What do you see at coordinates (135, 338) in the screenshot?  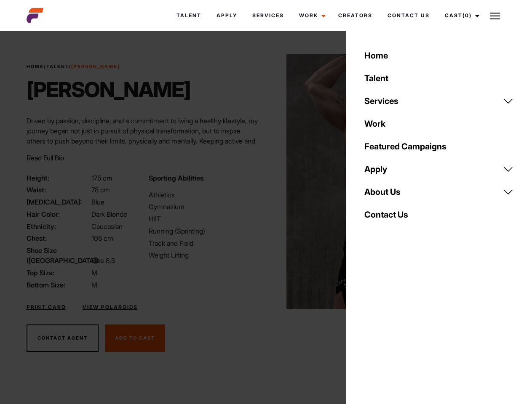 I see `button: Add To Cast` at bounding box center [135, 338].